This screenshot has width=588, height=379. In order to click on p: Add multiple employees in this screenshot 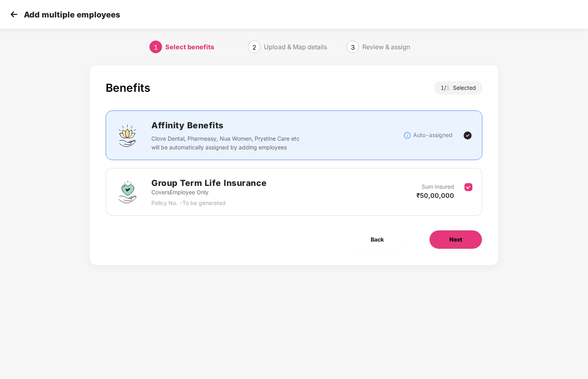, I will do `click(72, 15)`.